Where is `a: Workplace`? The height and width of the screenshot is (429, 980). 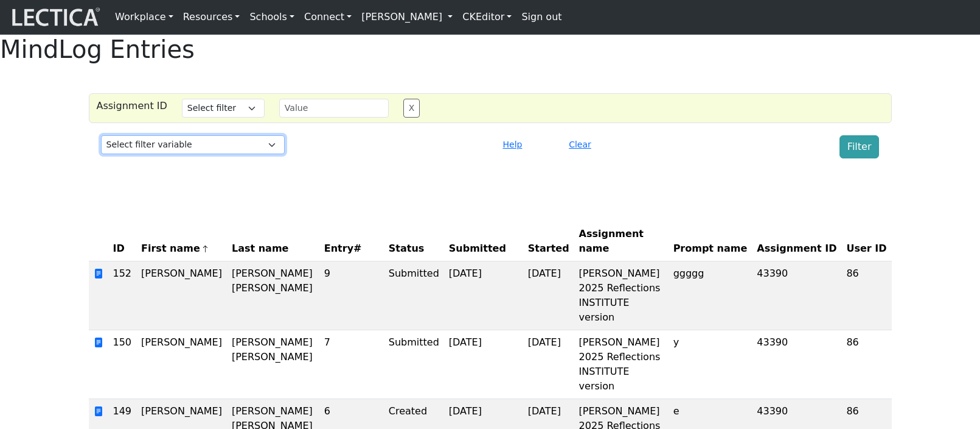 a: Workplace is located at coordinates (144, 17).